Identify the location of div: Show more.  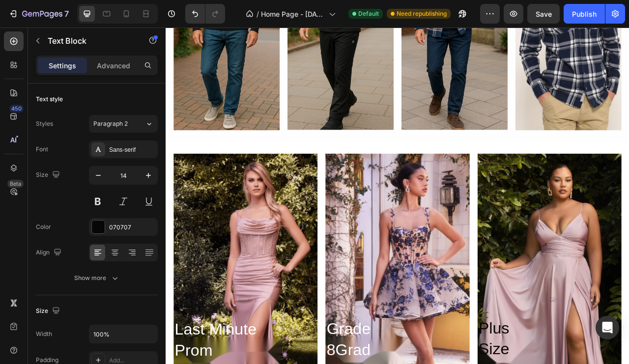
(97, 278).